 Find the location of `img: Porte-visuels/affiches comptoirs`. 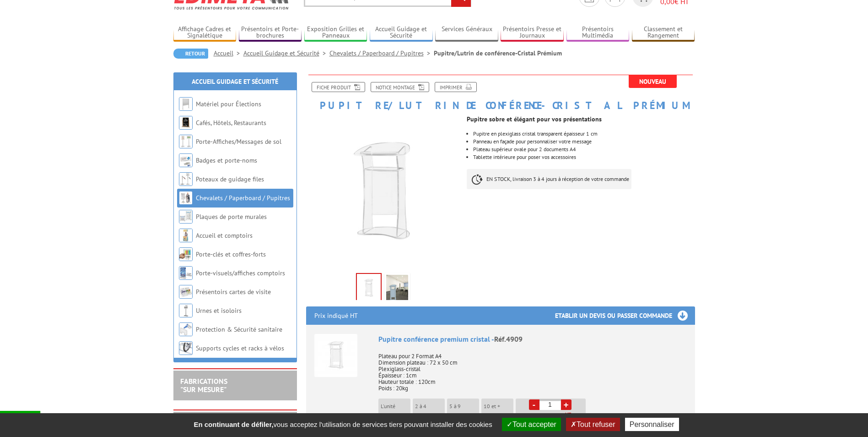

img: Porte-visuels/affiches comptoirs is located at coordinates (186, 273).